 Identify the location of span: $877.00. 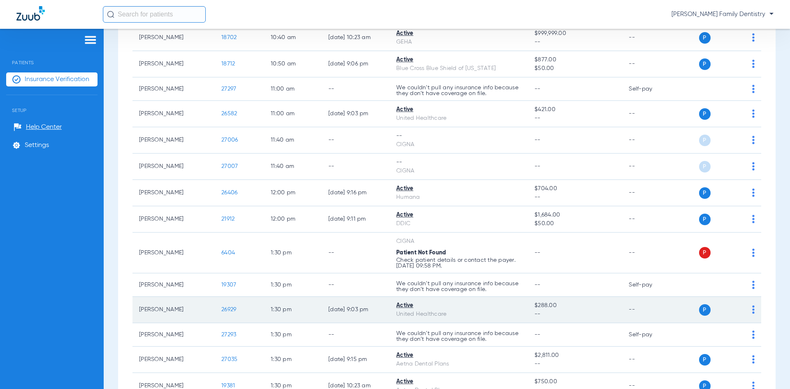
(575, 60).